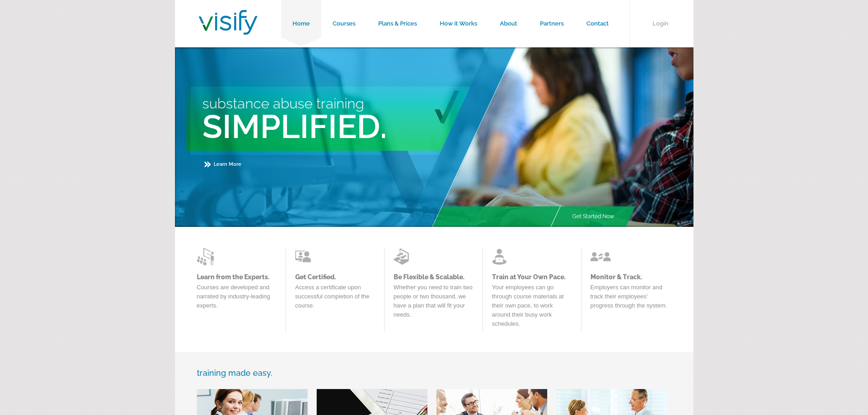  Describe the element at coordinates (361, 104) in the screenshot. I see `h3: Substance Abuse Training` at that location.